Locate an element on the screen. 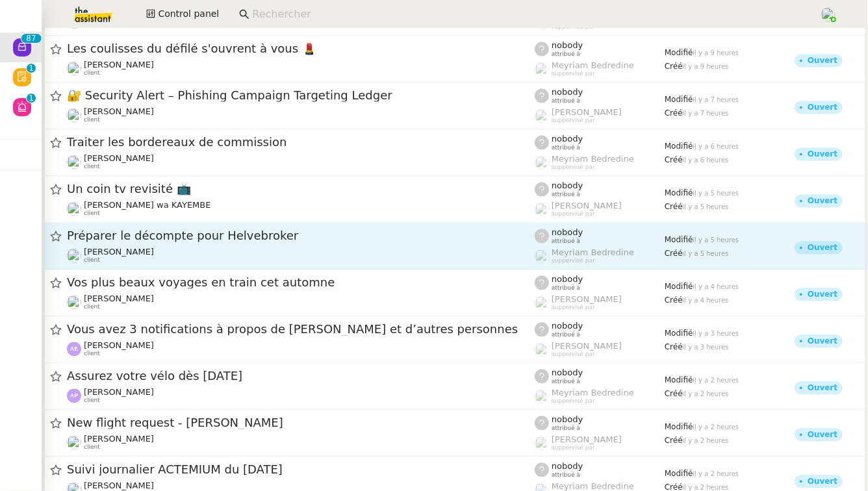  p: 1 is located at coordinates (32, 69).